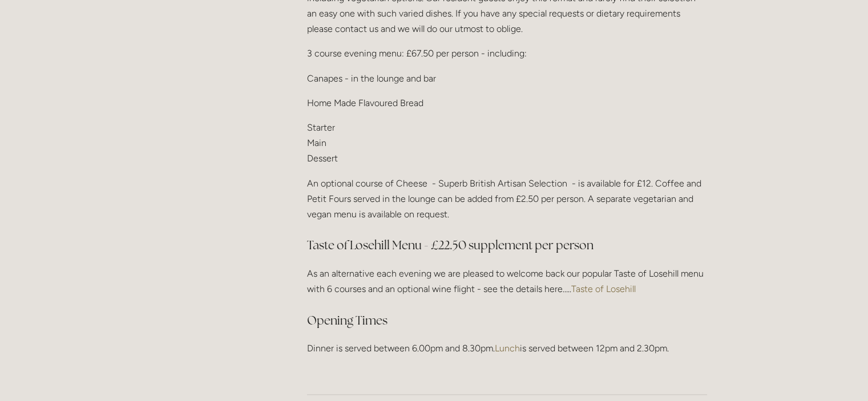 Image resolution: width=868 pixels, height=401 pixels. What do you see at coordinates (507, 321) in the screenshot?
I see `h3: Opening Times` at bounding box center [507, 321].